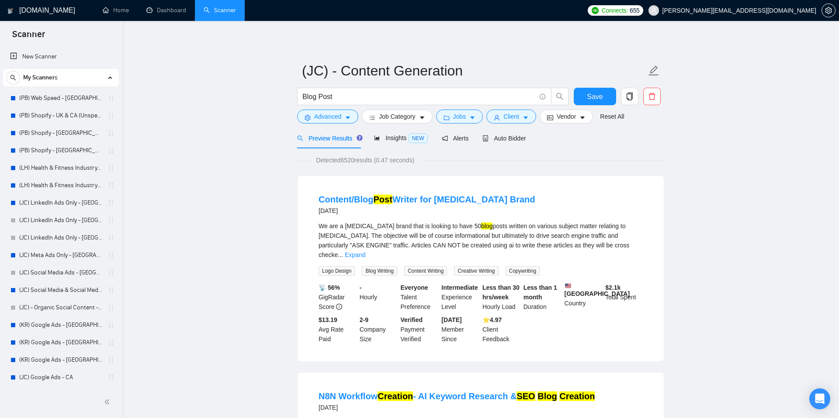 The width and height of the screenshot is (839, 418). Describe the element at coordinates (378, 330) in the screenshot. I see `div: Company Size` at that location.